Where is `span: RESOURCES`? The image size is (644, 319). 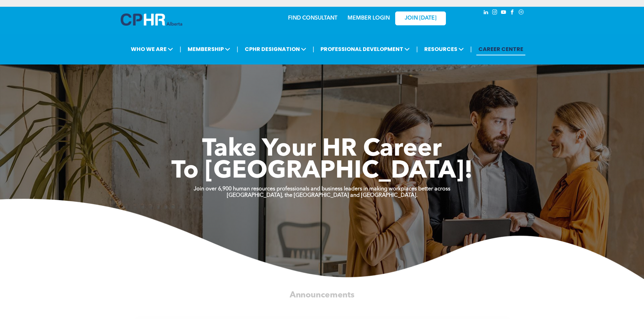 span: RESOURCES is located at coordinates (444, 49).